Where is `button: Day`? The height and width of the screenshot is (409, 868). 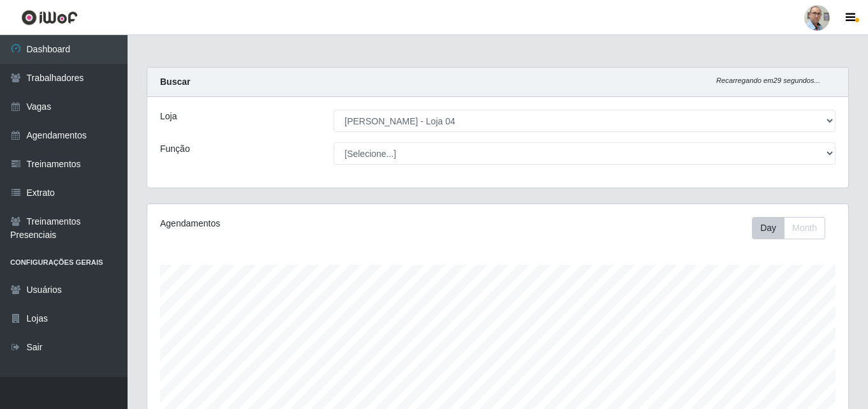 button: Day is located at coordinates (768, 227).